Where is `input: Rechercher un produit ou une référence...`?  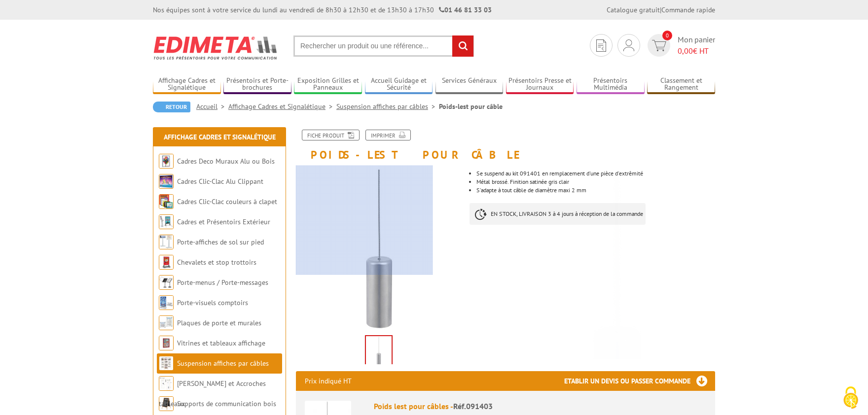
input: Rechercher un produit ou une référence... is located at coordinates (383, 46).